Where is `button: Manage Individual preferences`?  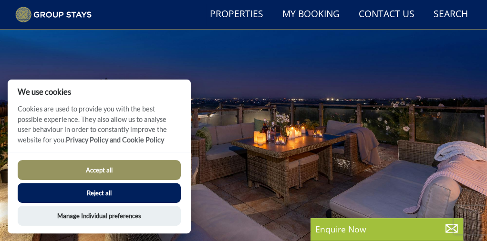
button: Manage Individual preferences is located at coordinates (99, 216).